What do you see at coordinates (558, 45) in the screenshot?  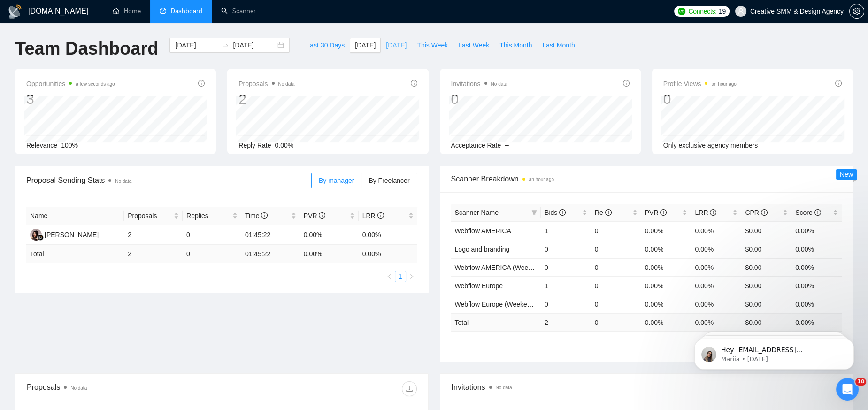 I see `span: Last Month` at bounding box center [558, 45].